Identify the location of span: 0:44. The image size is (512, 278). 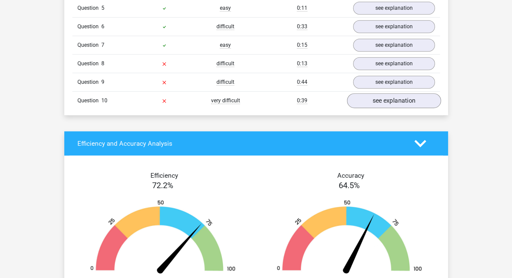
(302, 82).